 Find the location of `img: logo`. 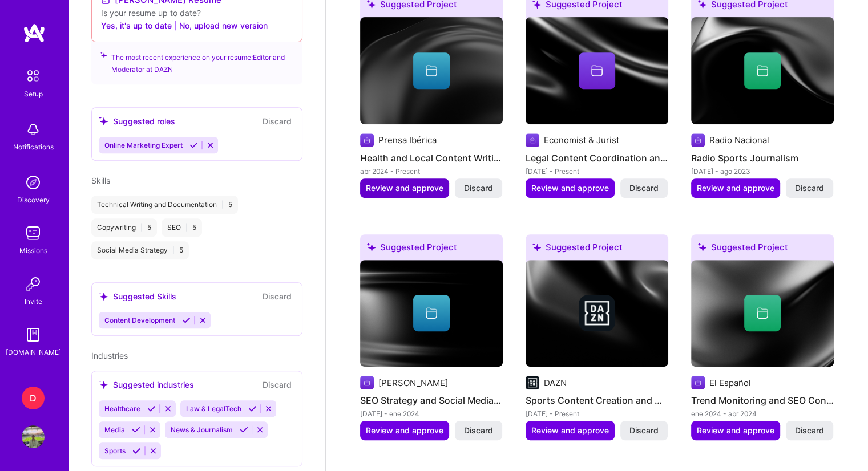

img: logo is located at coordinates (34, 33).